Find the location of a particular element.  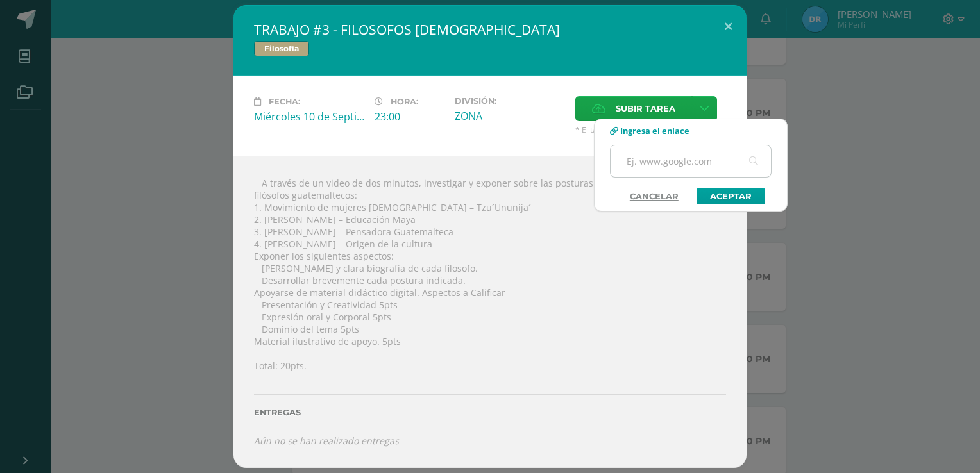

a: Cancelar is located at coordinates (654, 196).